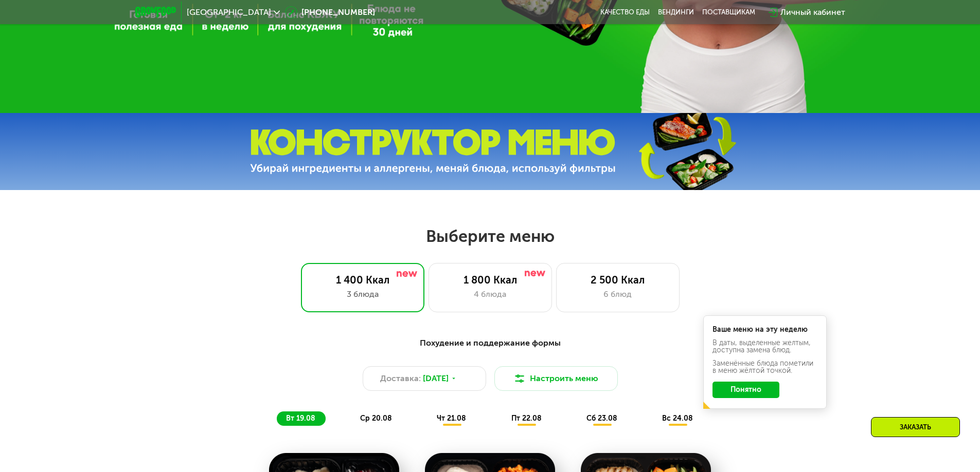  Describe the element at coordinates (490, 344) in the screenshot. I see `div: Похудение и поддержание формы` at that location.